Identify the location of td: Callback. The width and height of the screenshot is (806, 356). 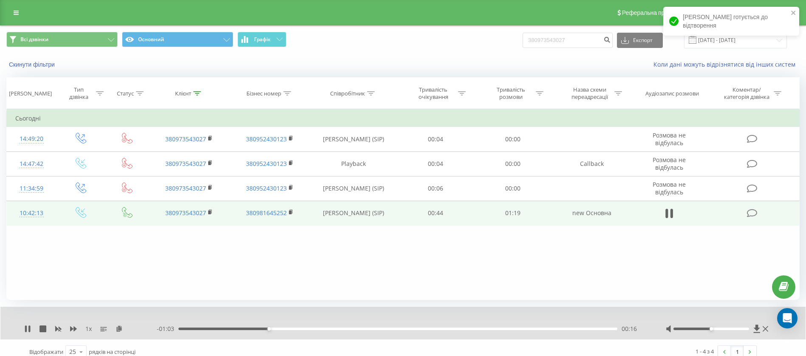
(591, 164).